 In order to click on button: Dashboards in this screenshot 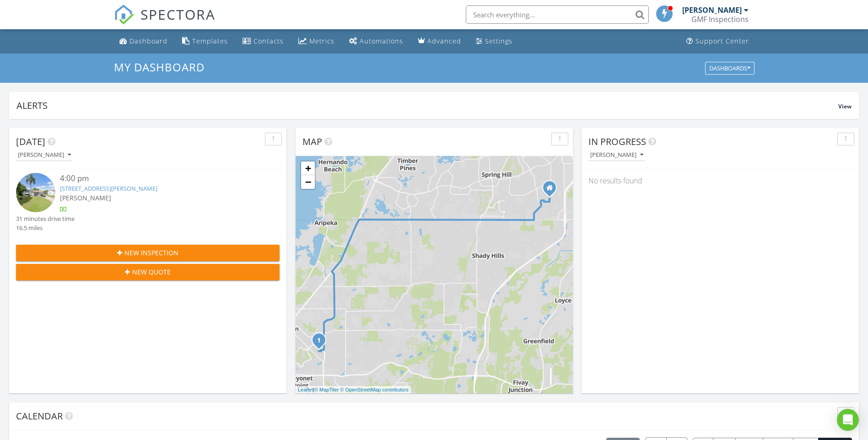, I will do `click(730, 69)`.